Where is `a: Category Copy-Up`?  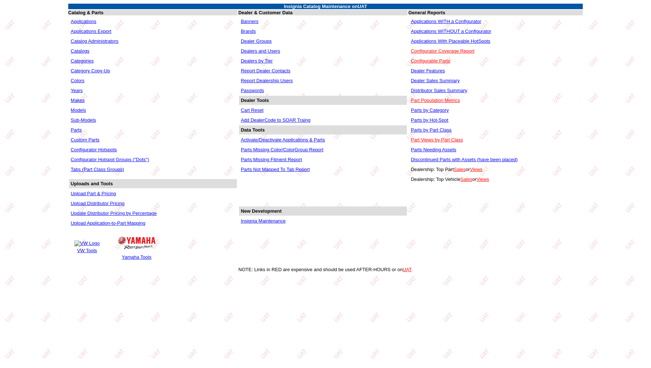 a: Category Copy-Up is located at coordinates (91, 70).